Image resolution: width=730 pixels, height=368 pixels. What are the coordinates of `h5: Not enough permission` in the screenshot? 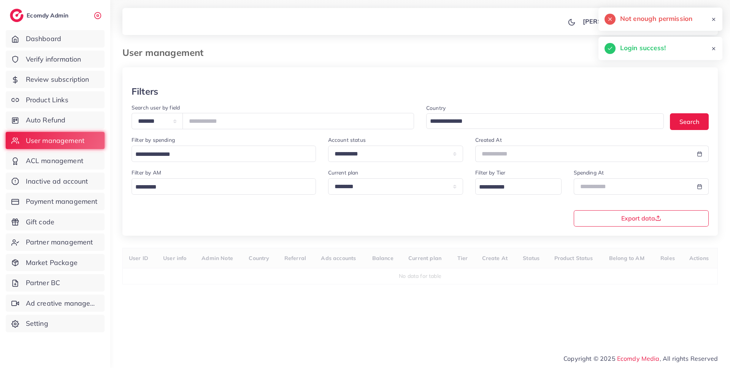 It's located at (656, 19).